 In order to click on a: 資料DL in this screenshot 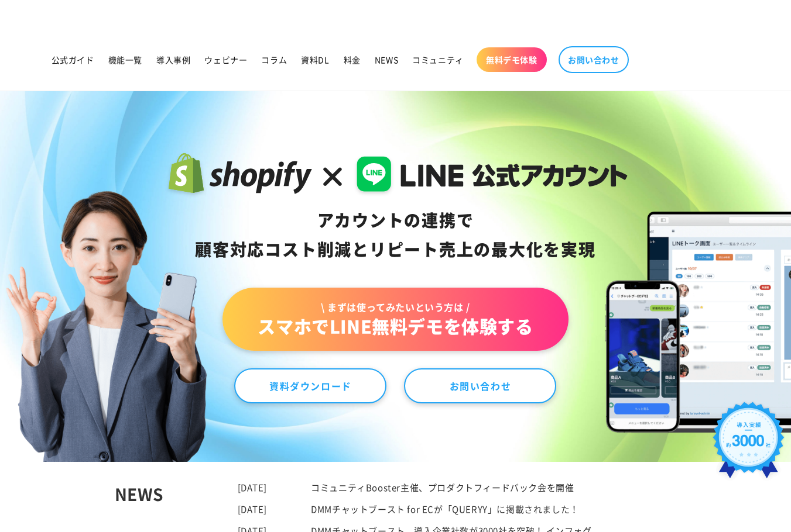, I will do `click(315, 60)`.